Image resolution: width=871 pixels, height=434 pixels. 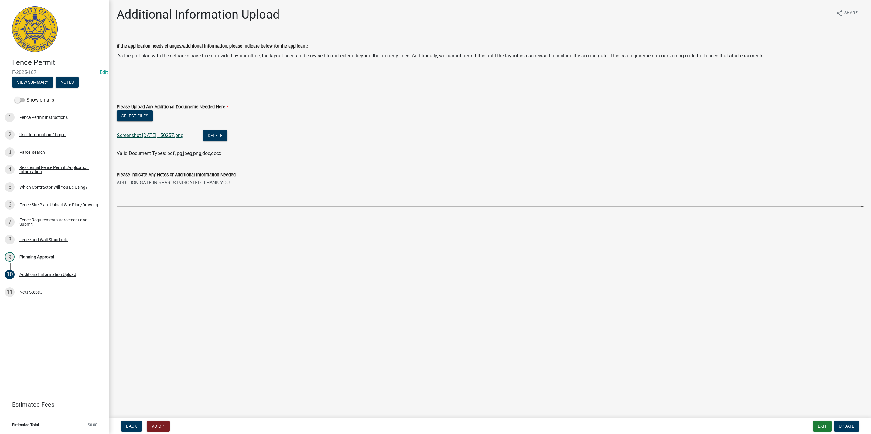 I want to click on wm-modal-confirm: Notes, so click(x=67, y=83).